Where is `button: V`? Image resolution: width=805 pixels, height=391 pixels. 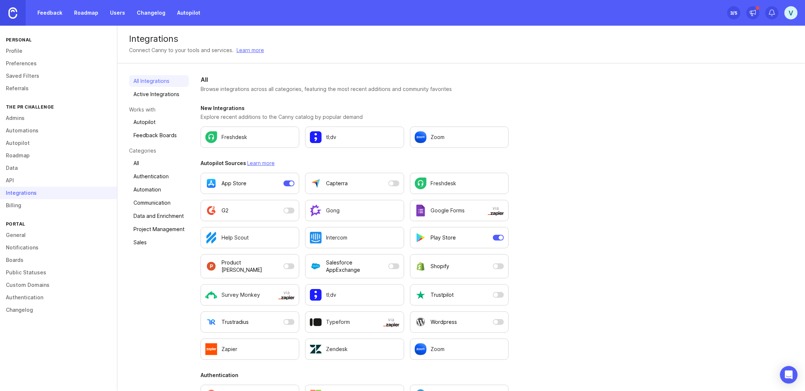 button: V is located at coordinates (791, 13).